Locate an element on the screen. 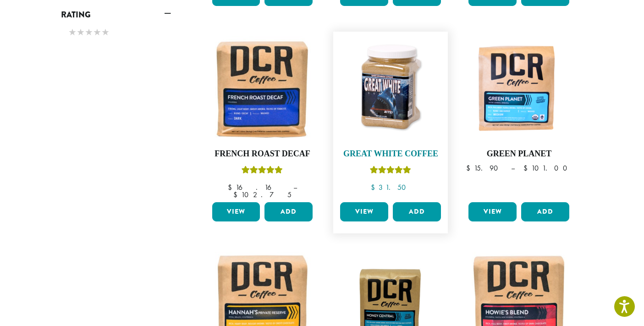 This screenshot has height=326, width=644. h4: Green Planet is located at coordinates (519, 154).